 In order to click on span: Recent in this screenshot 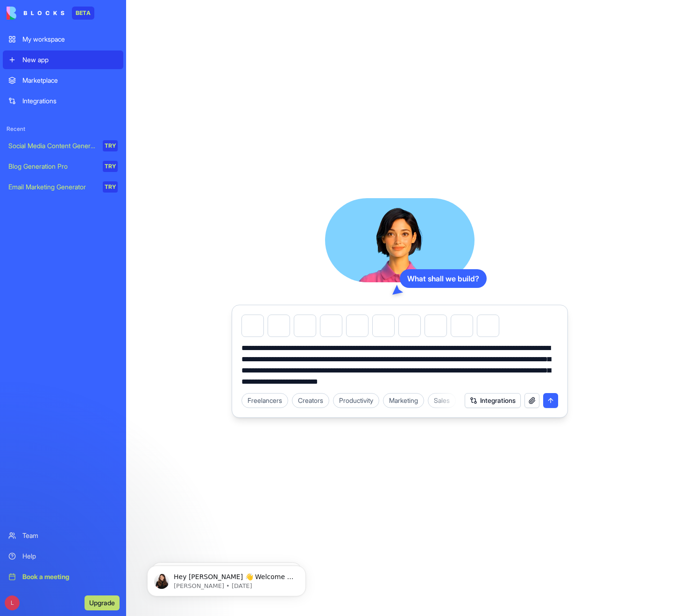, I will do `click(63, 129)`.